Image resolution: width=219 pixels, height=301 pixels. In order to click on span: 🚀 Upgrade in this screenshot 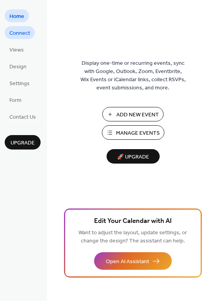, I will do `click(133, 157)`.